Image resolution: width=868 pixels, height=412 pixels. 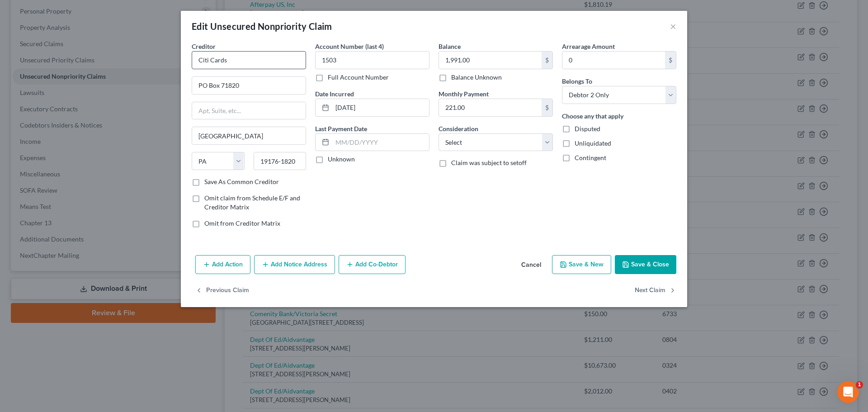 What do you see at coordinates (335, 94) in the screenshot?
I see `label: Date Incurred` at bounding box center [335, 94].